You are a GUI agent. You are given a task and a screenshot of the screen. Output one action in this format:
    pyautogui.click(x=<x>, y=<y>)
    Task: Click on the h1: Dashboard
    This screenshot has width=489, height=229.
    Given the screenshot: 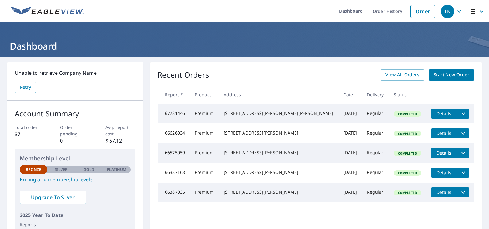 What is the action you would take?
    pyautogui.click(x=245, y=46)
    